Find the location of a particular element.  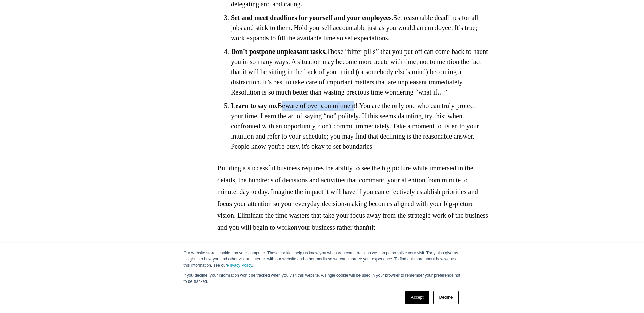

li: Those “bitter pills” that you put off can come back to haunt you in so many ways. A situation may... is located at coordinates (360, 72).